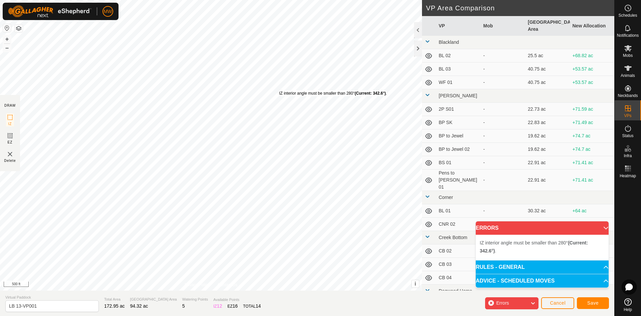  I want to click on span: ADVICE - SCHEDULED MOVES, so click(516, 281).